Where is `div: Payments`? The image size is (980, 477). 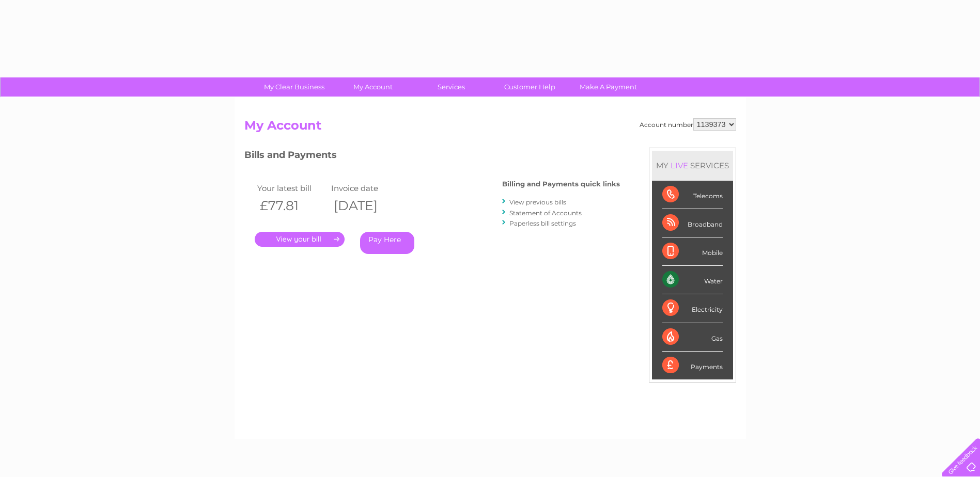
div: Payments is located at coordinates (692, 366).